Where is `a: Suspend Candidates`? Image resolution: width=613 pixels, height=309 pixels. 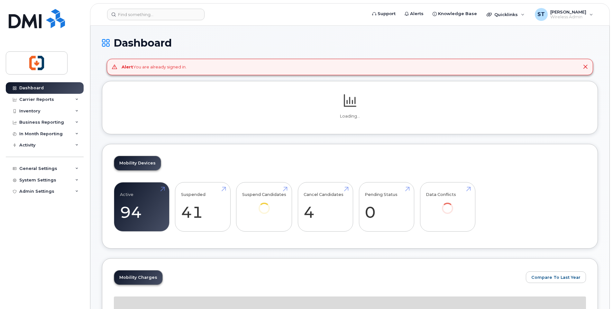 a: Suspend Candidates is located at coordinates (264, 204).